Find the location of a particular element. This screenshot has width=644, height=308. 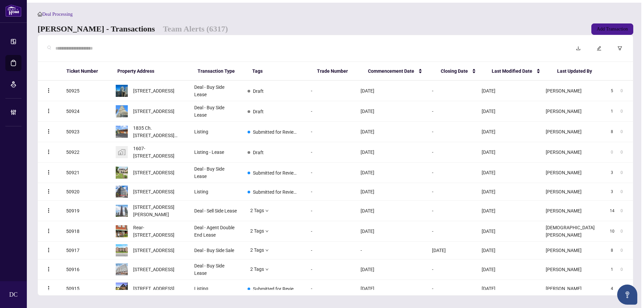

td: 50917 is located at coordinates (86, 250).